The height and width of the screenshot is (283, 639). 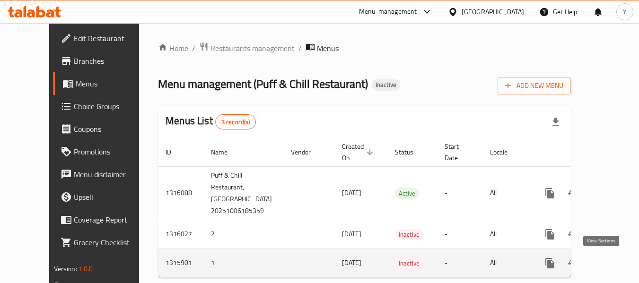 What do you see at coordinates (104, 106) in the screenshot?
I see `a: Choice Groups` at bounding box center [104, 106].